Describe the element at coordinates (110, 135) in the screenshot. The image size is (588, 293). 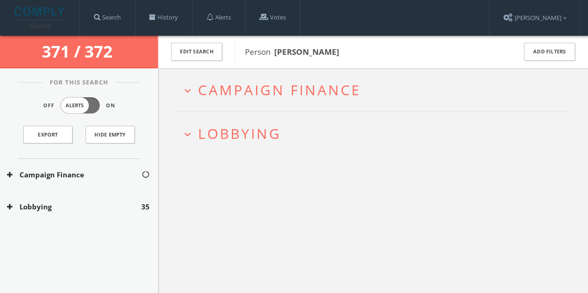
I see `button: Hide Empty` at that location.